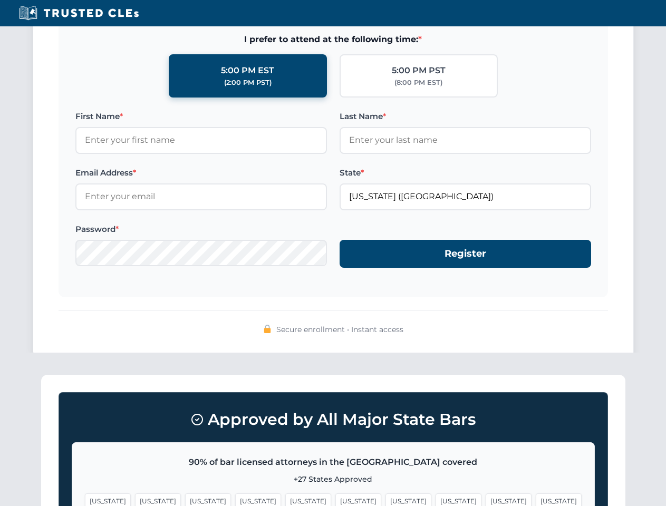 The width and height of the screenshot is (666, 506). I want to click on div: 5:00 PM EST, so click(247, 71).